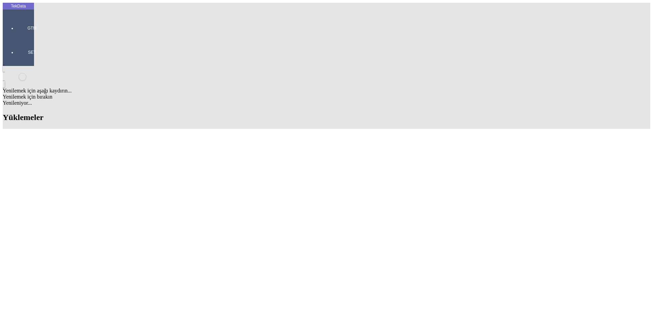  What do you see at coordinates (326, 103) in the screenshot?
I see `div: Yenileniyor...` at bounding box center [326, 103].